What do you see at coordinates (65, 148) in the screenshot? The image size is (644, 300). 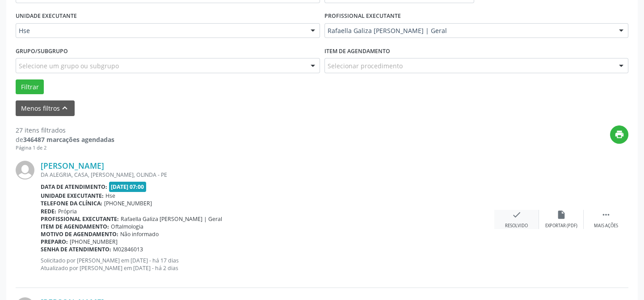 I see `div: Página 1 de 2` at bounding box center [65, 148].